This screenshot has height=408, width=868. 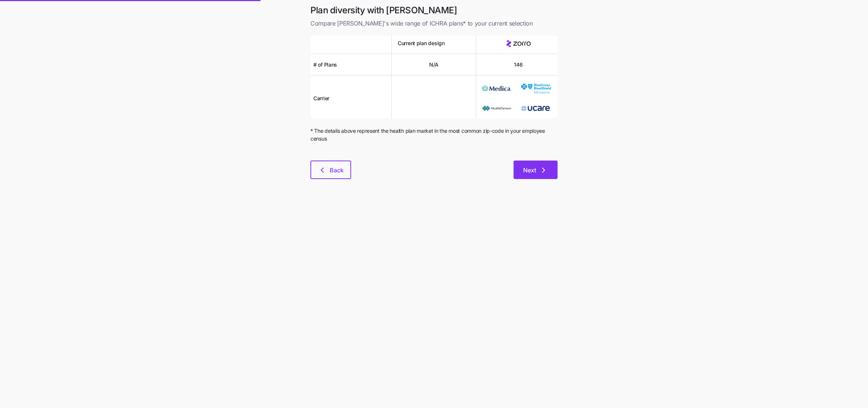 What do you see at coordinates (518, 65) in the screenshot?
I see `span: 146` at bounding box center [518, 65].